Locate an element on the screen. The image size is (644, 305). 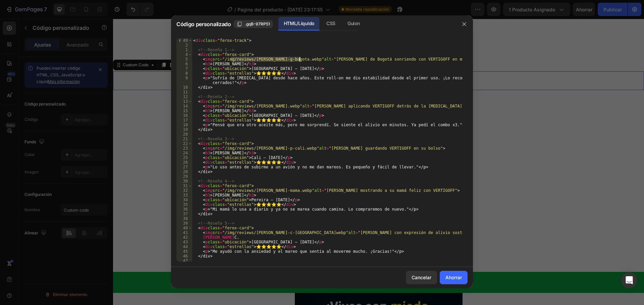
font: 29 is located at coordinates (186, 177).